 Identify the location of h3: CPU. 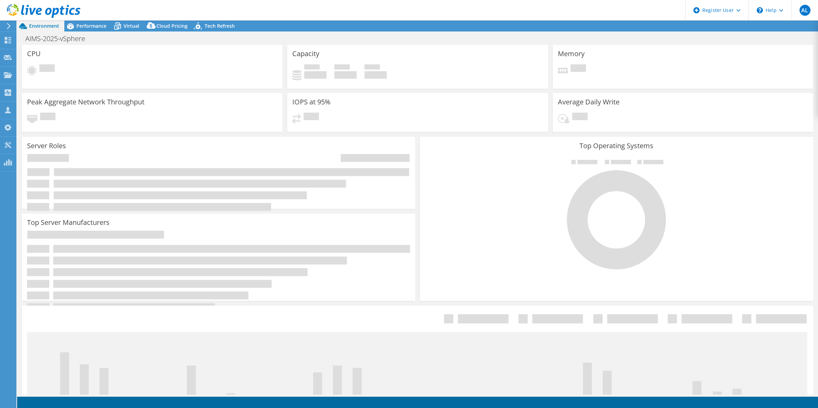
(34, 54).